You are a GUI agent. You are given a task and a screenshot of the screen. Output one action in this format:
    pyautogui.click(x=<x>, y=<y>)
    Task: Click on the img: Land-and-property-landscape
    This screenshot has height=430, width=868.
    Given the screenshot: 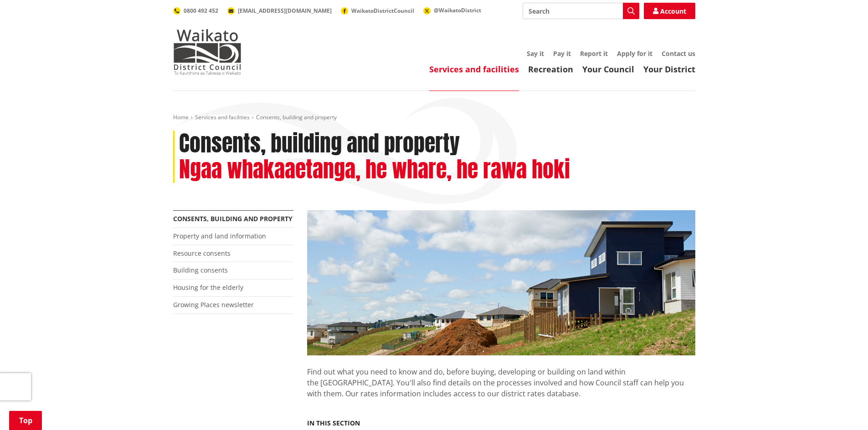 What is the action you would take?
    pyautogui.click(x=501, y=283)
    